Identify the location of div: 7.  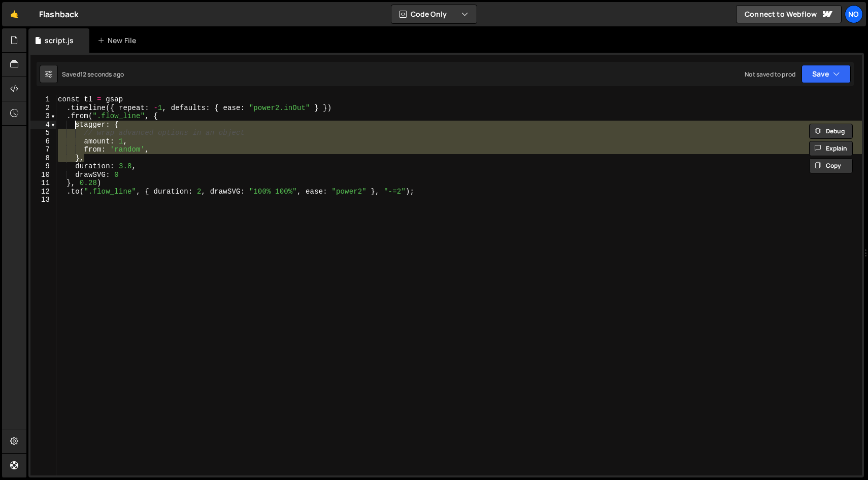
(43, 150).